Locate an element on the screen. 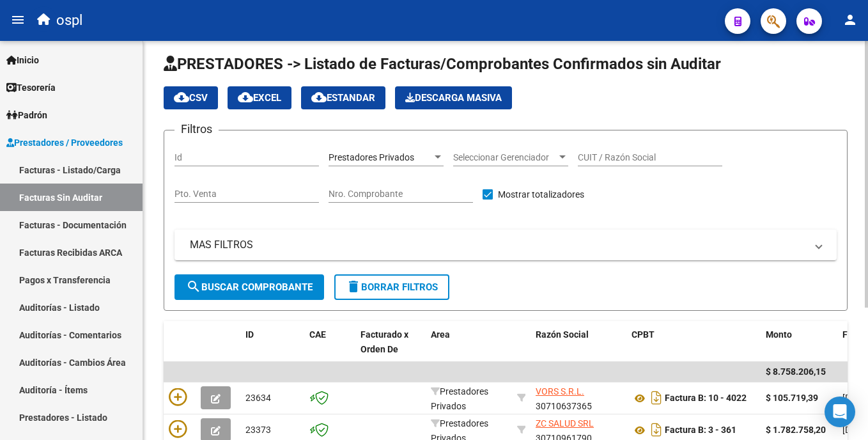  datatable-header-cell: Monto is located at coordinates (799, 349).